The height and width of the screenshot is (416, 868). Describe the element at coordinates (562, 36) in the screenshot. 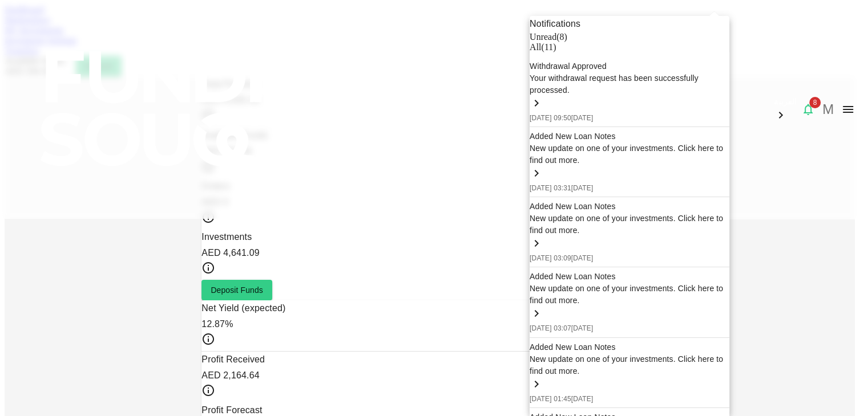

I see `span: ( 8 )` at that location.